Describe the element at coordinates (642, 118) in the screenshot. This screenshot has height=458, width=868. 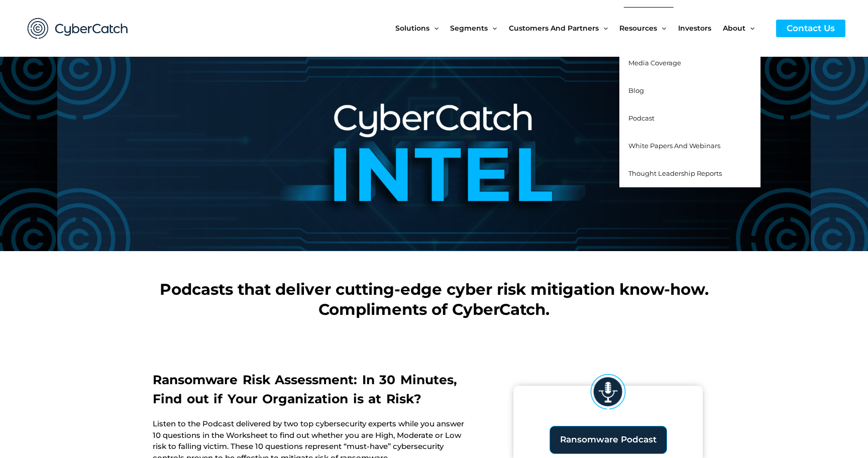
I see `span: Podcast` at that location.